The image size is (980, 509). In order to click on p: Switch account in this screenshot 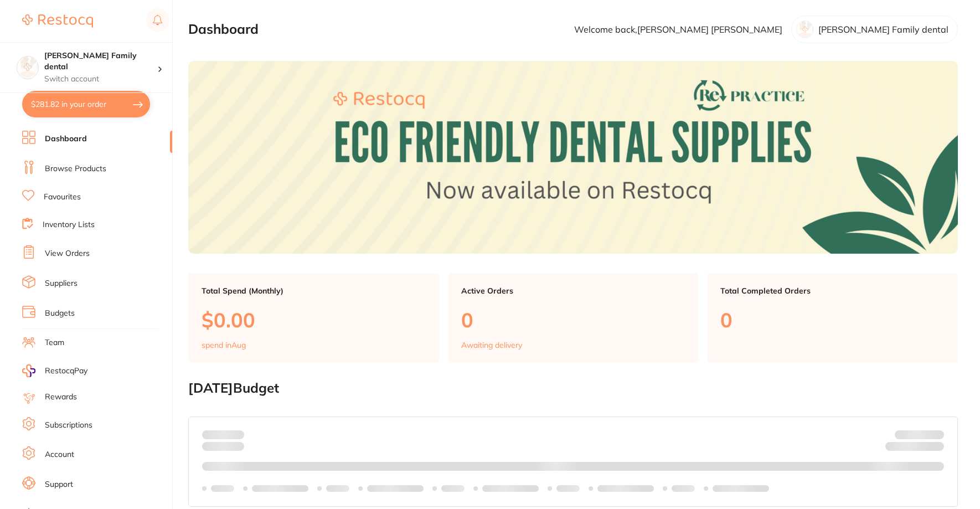, I will do `click(101, 79)`.